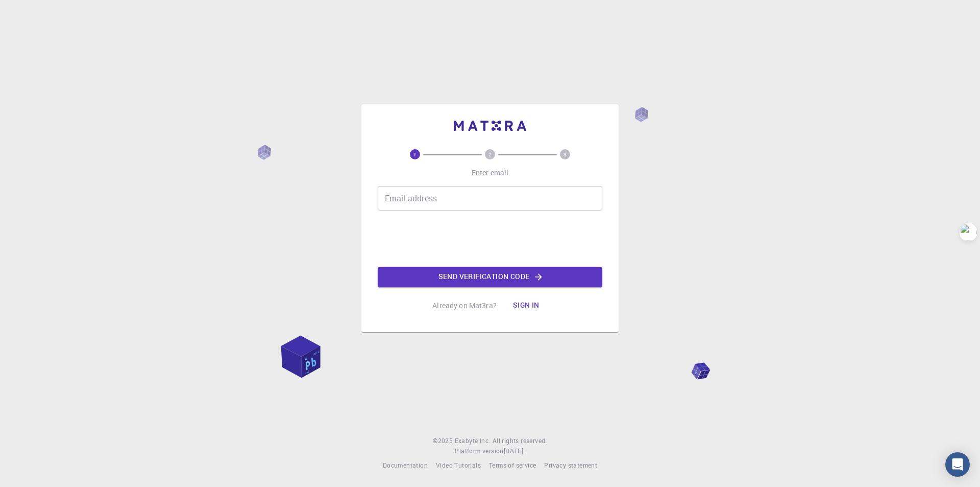 Image resolution: width=980 pixels, height=487 pixels. I want to click on span: Documentation, so click(405, 464).